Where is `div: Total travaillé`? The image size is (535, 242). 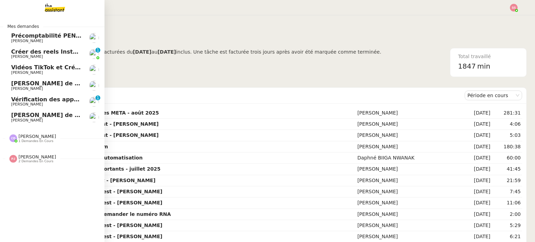 div: Total travaillé is located at coordinates (488, 56).